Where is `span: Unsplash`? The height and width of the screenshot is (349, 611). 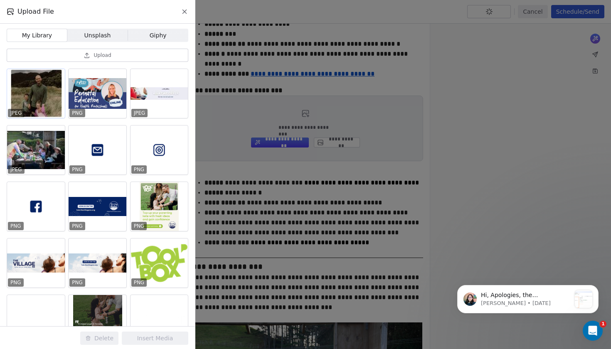
span: Unsplash is located at coordinates (98, 35).